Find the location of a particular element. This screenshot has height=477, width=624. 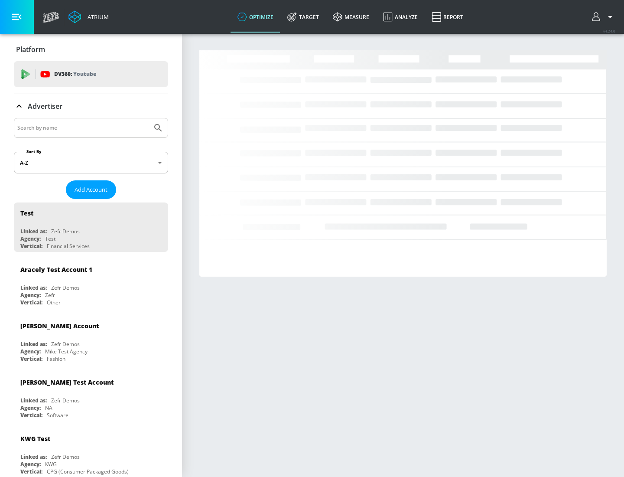

p: Advertiser is located at coordinates (45, 106).